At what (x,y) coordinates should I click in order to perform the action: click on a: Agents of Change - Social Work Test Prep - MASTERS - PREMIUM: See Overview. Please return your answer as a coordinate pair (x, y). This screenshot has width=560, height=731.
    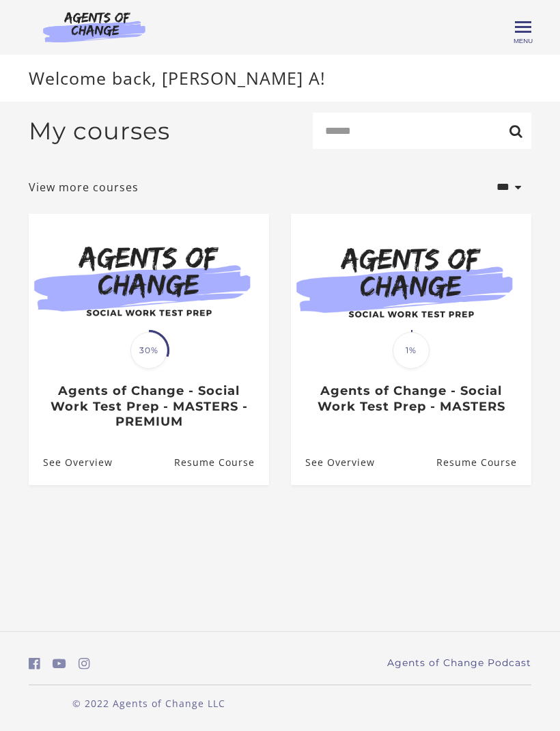
    Looking at the image, I should click on (71, 462).